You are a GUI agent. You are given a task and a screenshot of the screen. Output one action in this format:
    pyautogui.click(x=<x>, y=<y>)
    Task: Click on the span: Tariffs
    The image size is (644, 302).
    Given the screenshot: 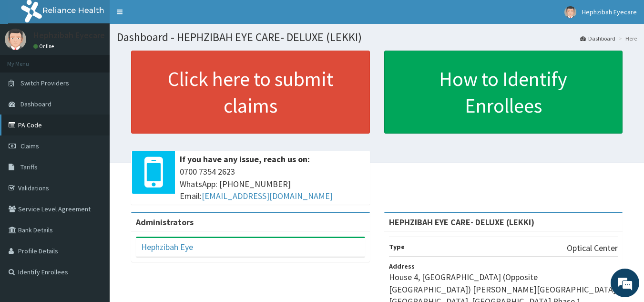 What is the action you would take?
    pyautogui.click(x=29, y=167)
    